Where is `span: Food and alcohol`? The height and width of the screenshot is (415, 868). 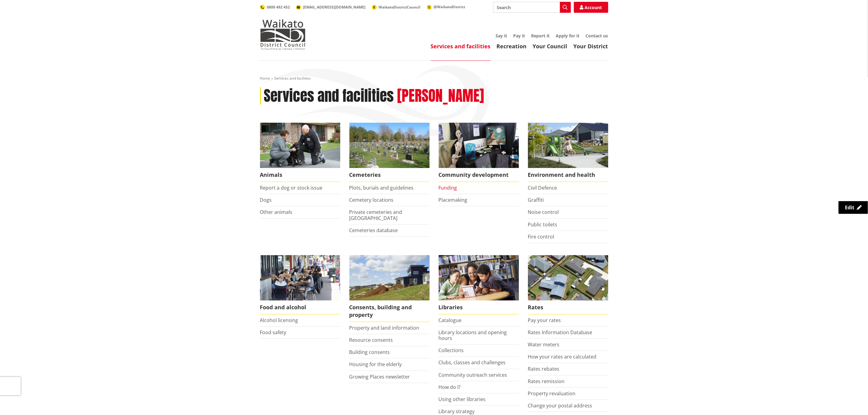
span: Food and alcohol is located at coordinates (300, 308).